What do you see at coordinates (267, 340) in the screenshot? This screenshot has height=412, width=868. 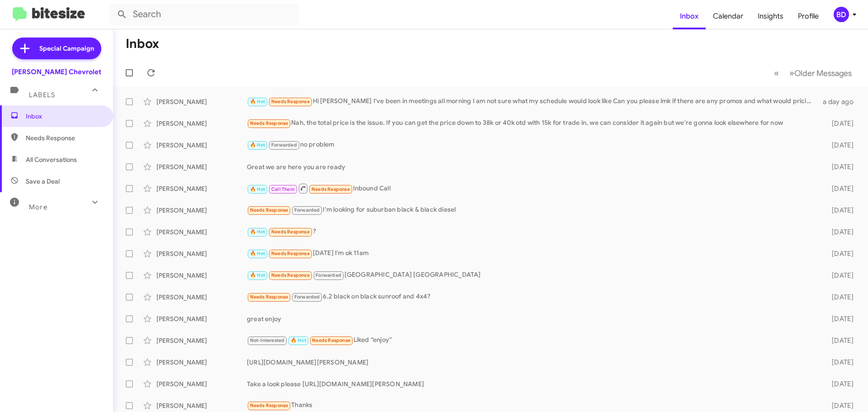 I see `span: Not-Interested` at bounding box center [267, 340].